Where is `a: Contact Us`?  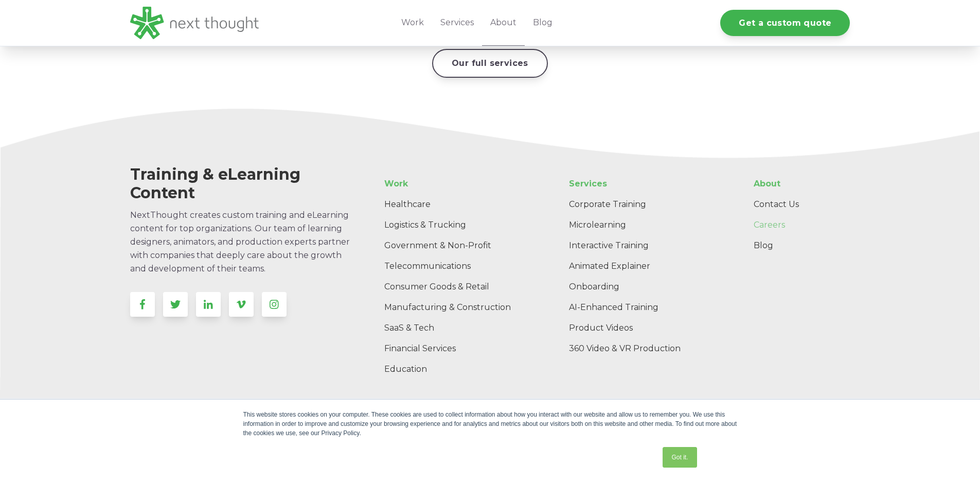
a: Contact Us is located at coordinates (797, 204).